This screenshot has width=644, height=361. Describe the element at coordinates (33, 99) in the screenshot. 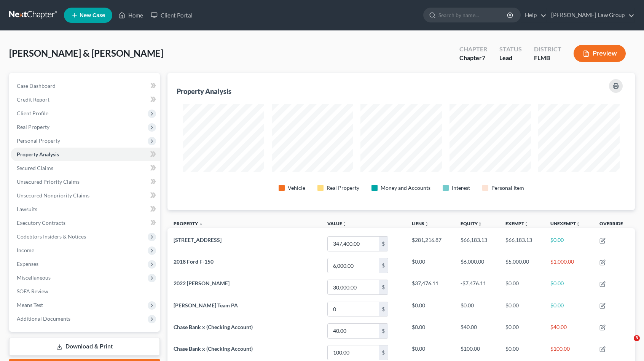

I see `span: Credit Report` at that location.